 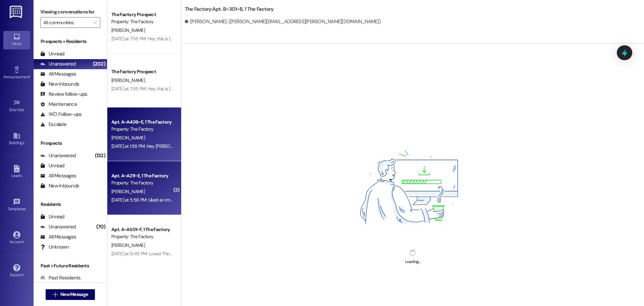 What do you see at coordinates (17, 238) in the screenshot?
I see `a: Account` at bounding box center [17, 238].